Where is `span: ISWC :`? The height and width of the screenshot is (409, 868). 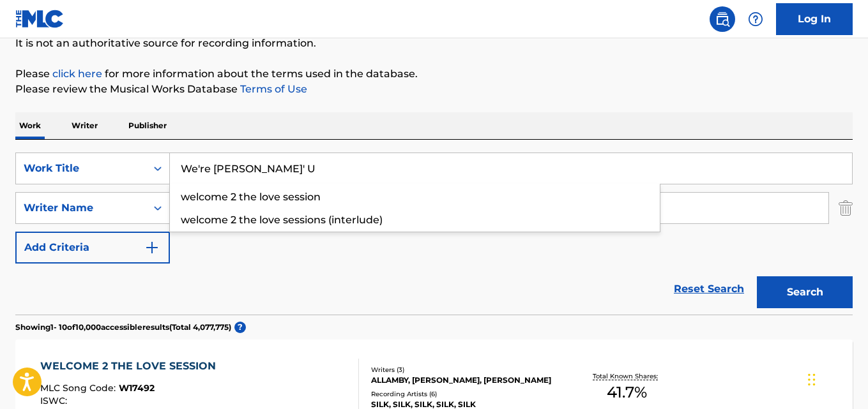
span: ISWC : is located at coordinates (55, 401).